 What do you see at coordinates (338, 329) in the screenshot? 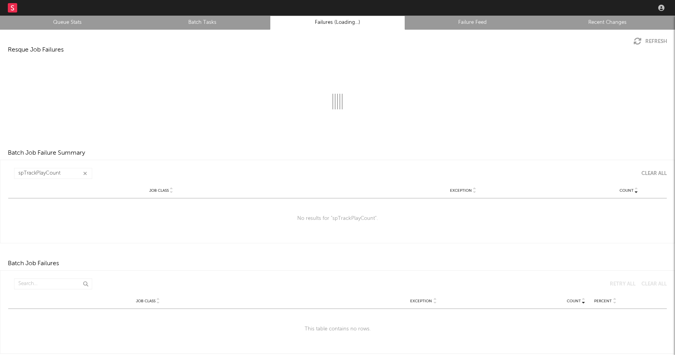
I see `div: This table contains no rows.` at bounding box center [338, 329].